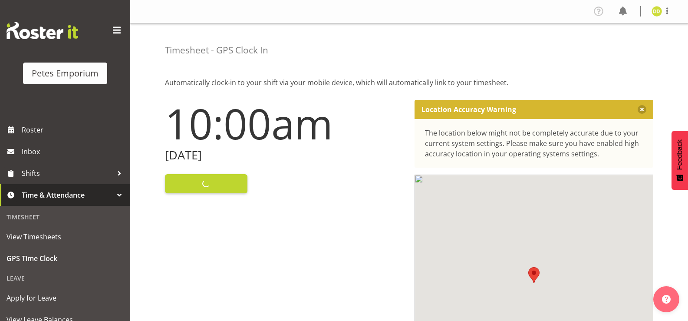  What do you see at coordinates (469, 109) in the screenshot?
I see `p: Location Accuracy Warning` at bounding box center [469, 109].